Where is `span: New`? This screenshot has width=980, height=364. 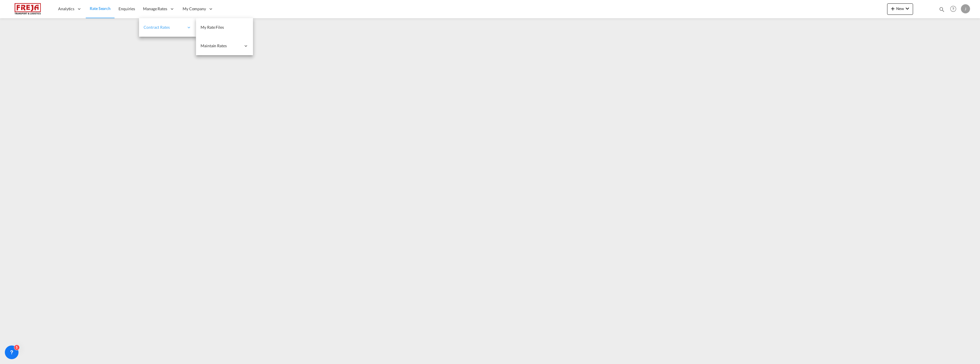
span: New is located at coordinates (900, 9).